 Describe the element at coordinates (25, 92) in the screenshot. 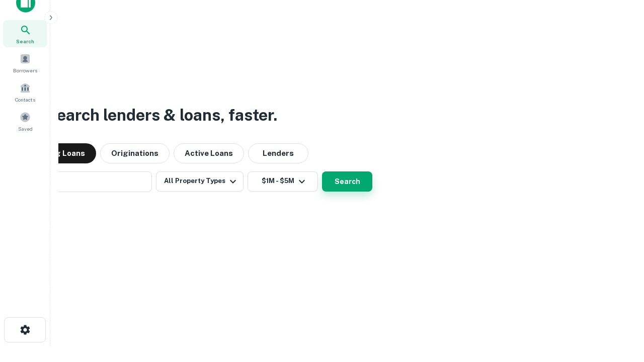

I see `a: Contacts` at that location.